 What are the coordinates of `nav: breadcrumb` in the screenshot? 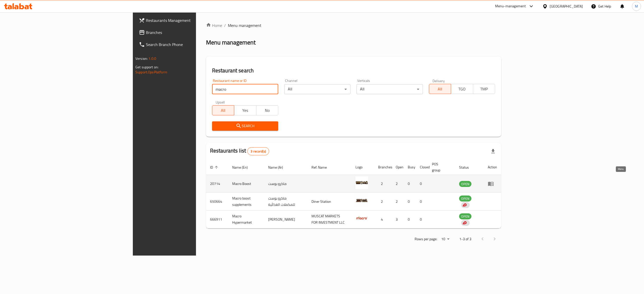 It's located at (353, 25).